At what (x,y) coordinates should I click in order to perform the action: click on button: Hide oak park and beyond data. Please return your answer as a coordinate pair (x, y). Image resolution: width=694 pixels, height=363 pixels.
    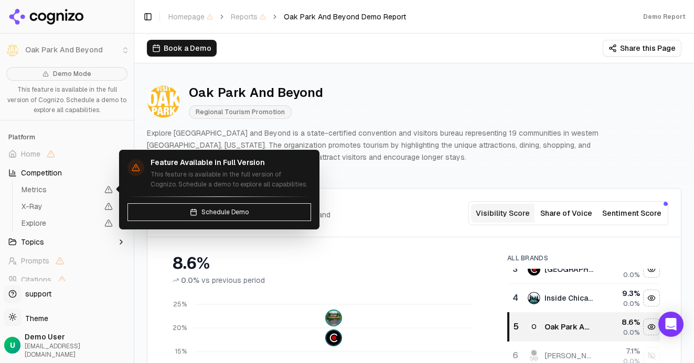
    Looking at the image, I should click on (651, 327).